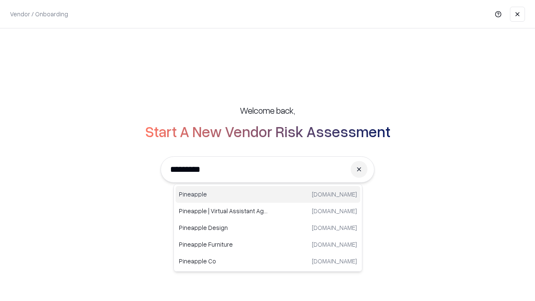  Describe the element at coordinates (223, 244) in the screenshot. I see `p: Pineapple Furniture` at that location.